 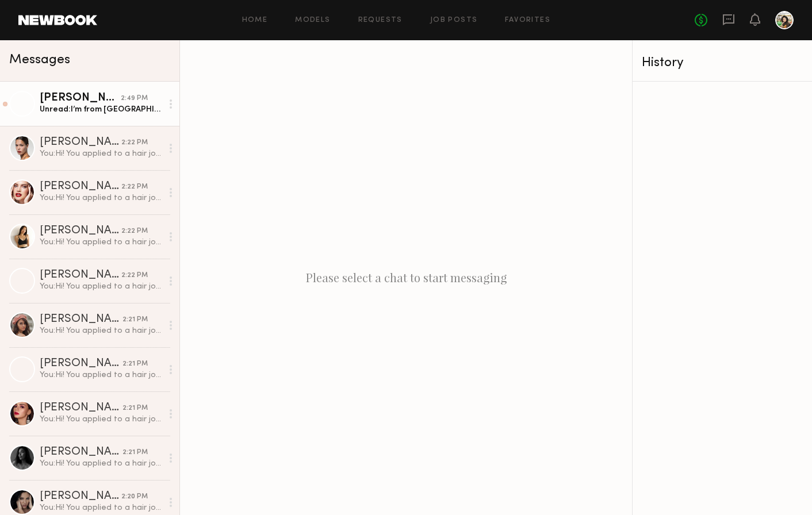 What do you see at coordinates (134, 497) in the screenshot?
I see `div: 2:20 PM` at bounding box center [134, 497].